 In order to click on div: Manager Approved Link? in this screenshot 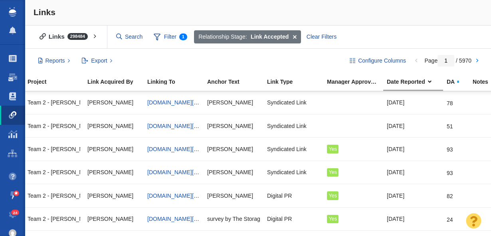, I will do `click(356, 82)`.